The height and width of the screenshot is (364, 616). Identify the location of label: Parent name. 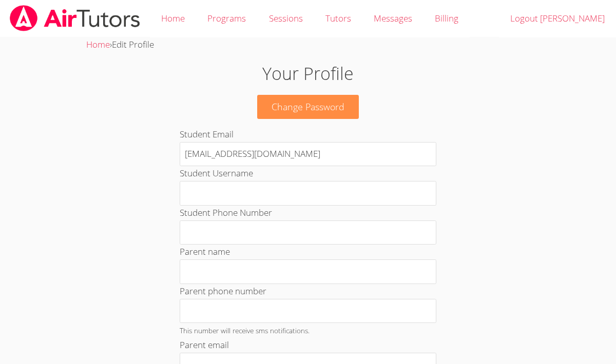
(205, 251).